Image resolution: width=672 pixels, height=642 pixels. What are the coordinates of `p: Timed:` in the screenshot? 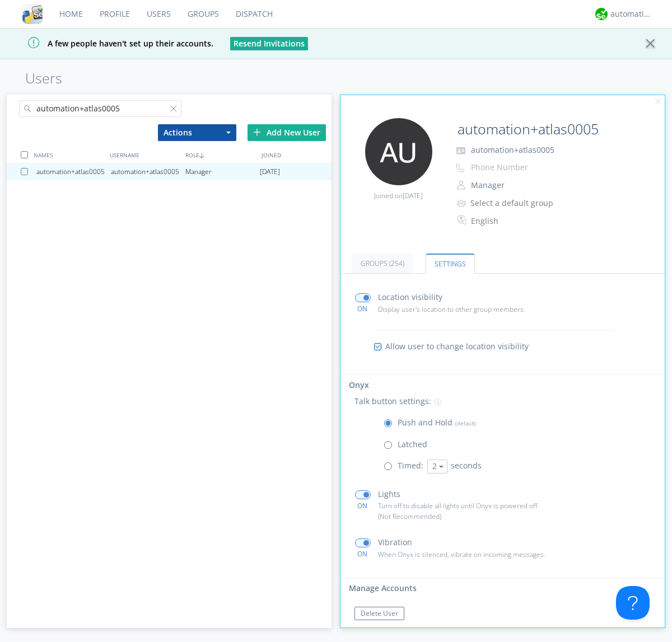 It's located at (411, 466).